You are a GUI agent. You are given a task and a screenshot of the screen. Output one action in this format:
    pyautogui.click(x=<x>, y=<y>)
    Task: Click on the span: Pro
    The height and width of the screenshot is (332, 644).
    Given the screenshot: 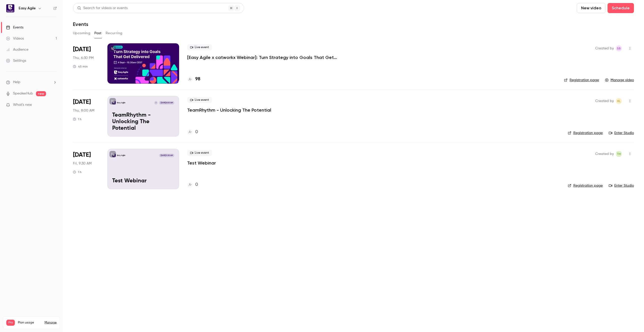 What is the action you would take?
    pyautogui.click(x=11, y=323)
    